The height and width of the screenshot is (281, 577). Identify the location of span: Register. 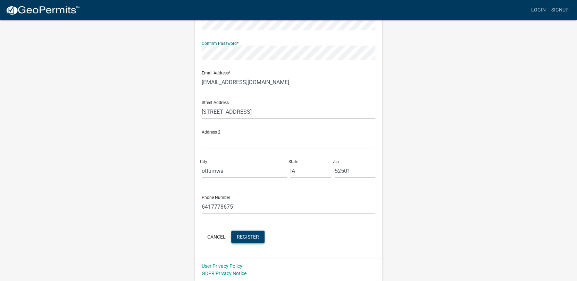
(248, 236).